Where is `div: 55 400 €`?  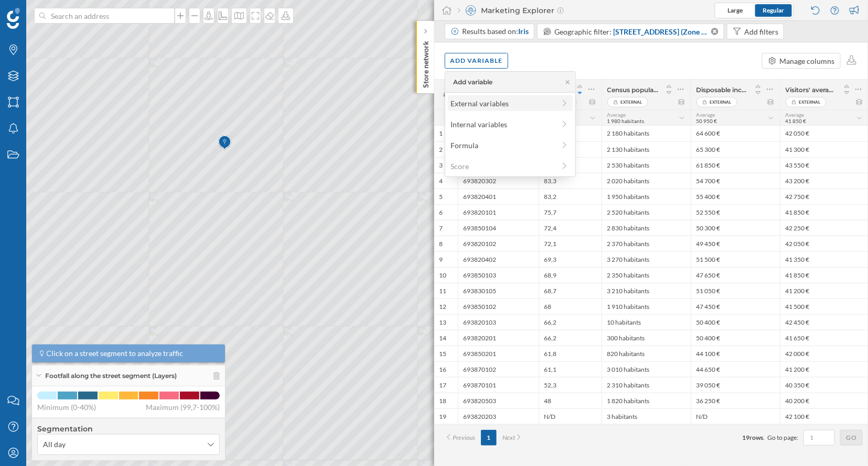 div: 55 400 € is located at coordinates (735, 197).